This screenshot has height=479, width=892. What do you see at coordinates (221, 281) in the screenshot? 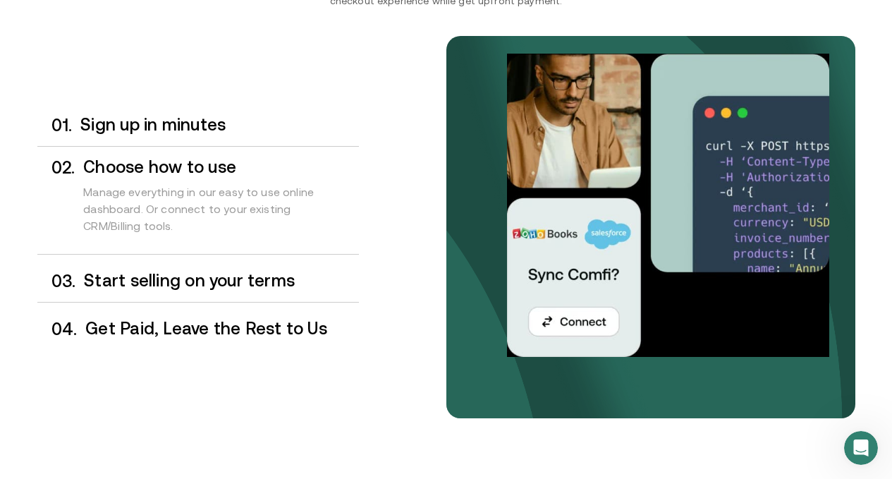
I see `h3: Start selling on your terms` at bounding box center [221, 281].